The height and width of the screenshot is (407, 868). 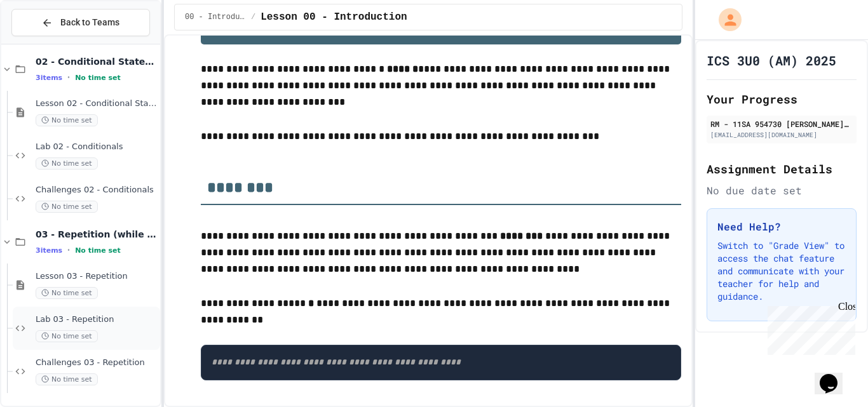 I want to click on span: Lesson 03 - Repetition, so click(x=96, y=277).